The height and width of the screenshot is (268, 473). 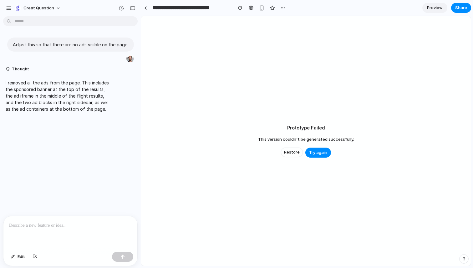 I want to click on span: Edit, so click(x=21, y=257).